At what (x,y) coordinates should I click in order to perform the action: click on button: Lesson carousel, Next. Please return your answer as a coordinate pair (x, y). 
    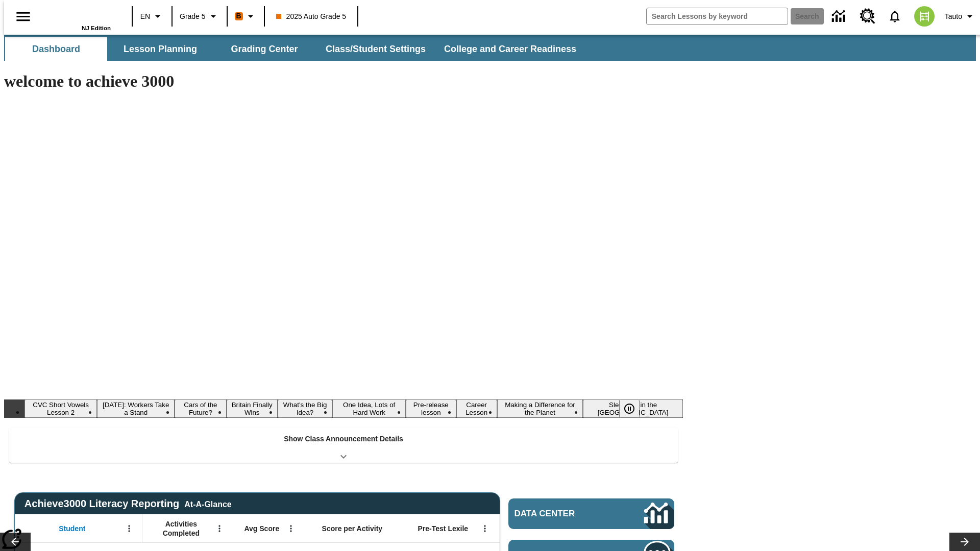
    Looking at the image, I should click on (965, 542).